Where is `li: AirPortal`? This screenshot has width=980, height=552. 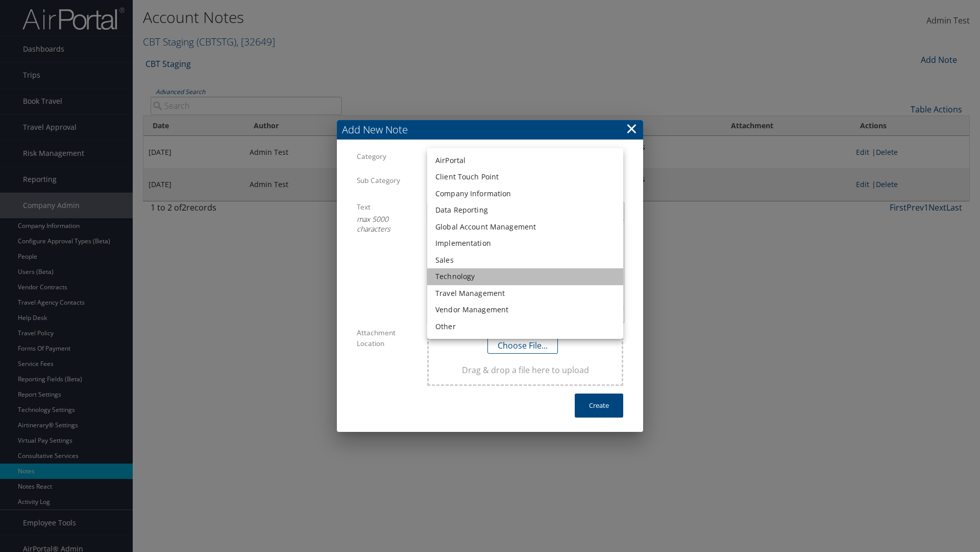
li: AirPortal is located at coordinates (525, 160).